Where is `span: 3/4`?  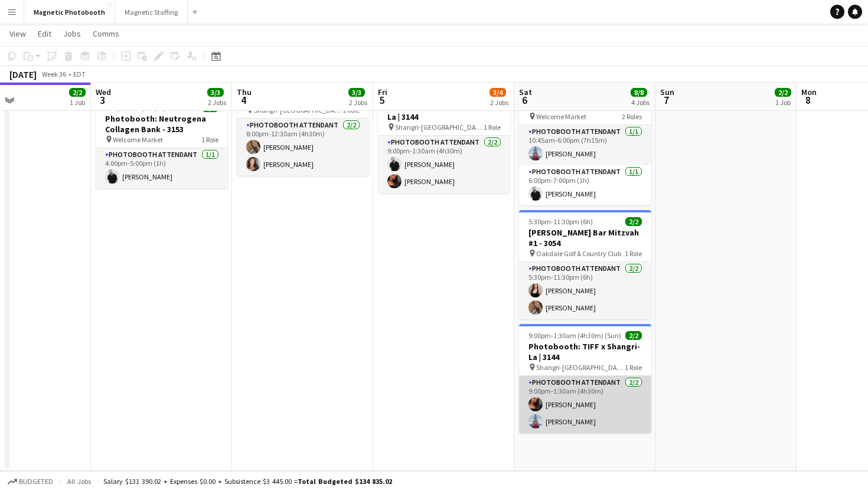 span: 3/4 is located at coordinates (498, 92).